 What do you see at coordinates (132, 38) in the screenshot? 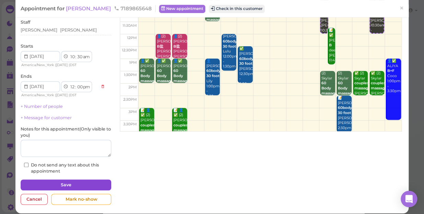
I see `span: 12pm` at bounding box center [132, 38].